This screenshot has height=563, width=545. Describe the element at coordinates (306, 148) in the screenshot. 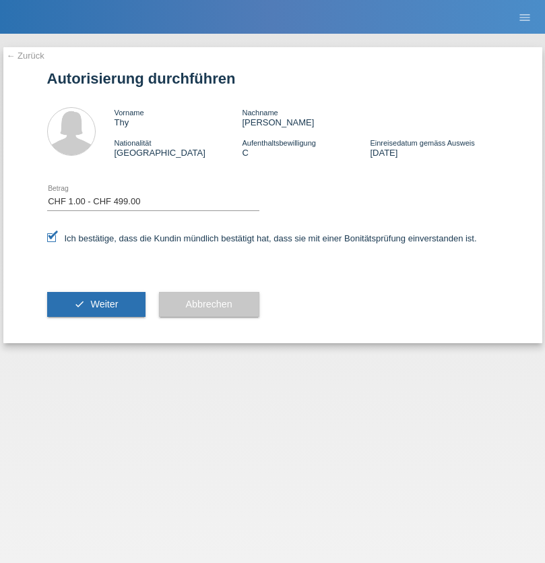

I see `div: C` at that location.